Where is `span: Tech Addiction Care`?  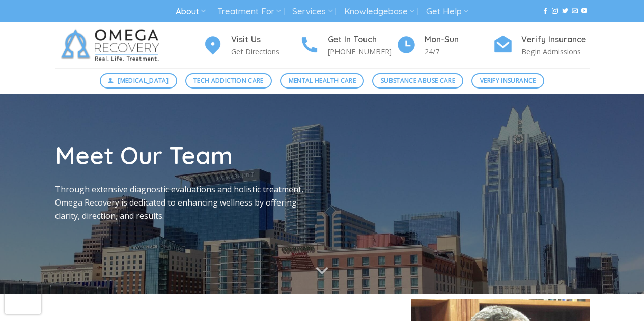 span: Tech Addiction Care is located at coordinates (228, 81).